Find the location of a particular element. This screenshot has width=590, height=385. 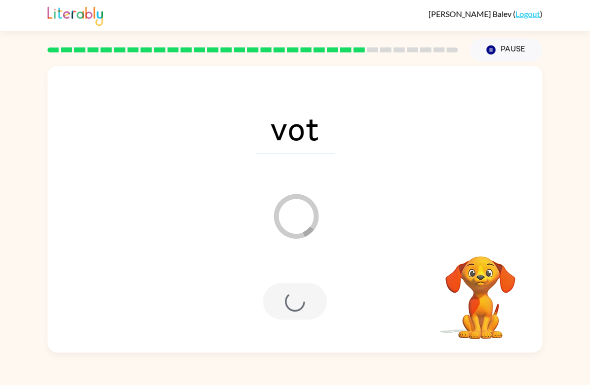

img: Literably is located at coordinates (75, 15).